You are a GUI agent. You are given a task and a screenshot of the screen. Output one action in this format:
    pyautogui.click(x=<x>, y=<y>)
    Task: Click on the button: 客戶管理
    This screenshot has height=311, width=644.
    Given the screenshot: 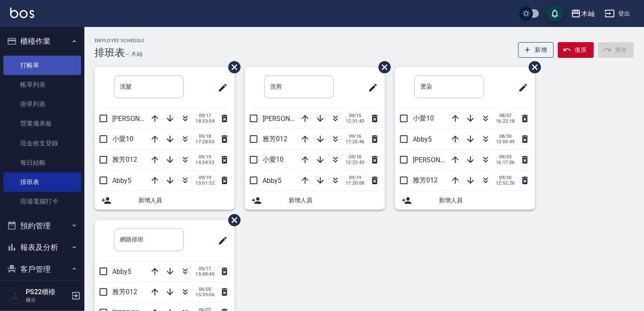 What is the action you would take?
    pyautogui.click(x=42, y=269)
    